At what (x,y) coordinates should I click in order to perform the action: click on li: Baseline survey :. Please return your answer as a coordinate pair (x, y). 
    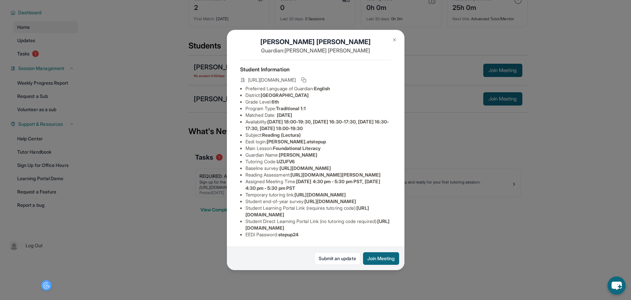
    Looking at the image, I should click on (318, 168).